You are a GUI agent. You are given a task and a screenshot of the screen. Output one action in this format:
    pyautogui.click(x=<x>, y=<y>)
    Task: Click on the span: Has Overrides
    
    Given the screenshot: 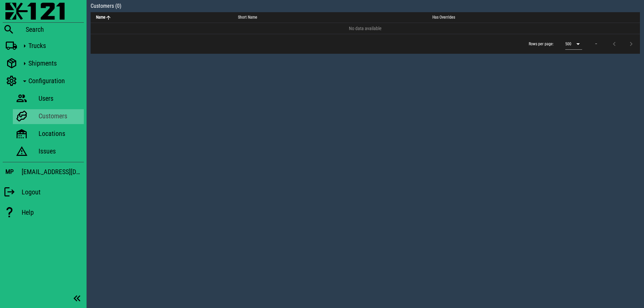 What is the action you would take?
    pyautogui.click(x=444, y=17)
    